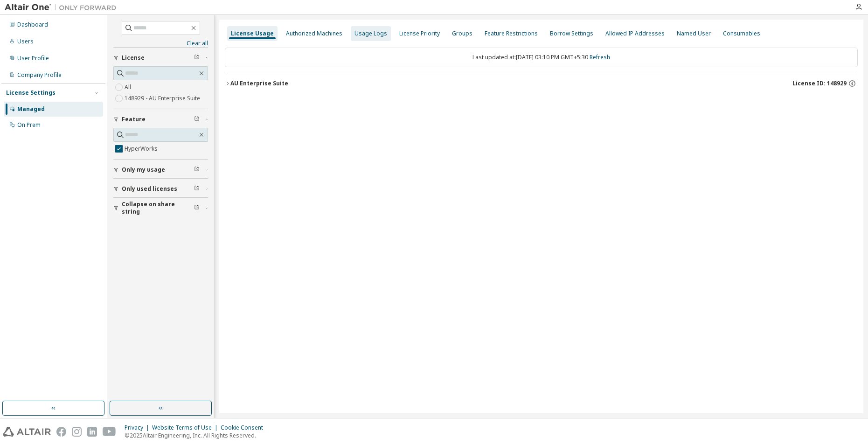  What do you see at coordinates (600, 57) in the screenshot?
I see `a: Refresh` at bounding box center [600, 57].